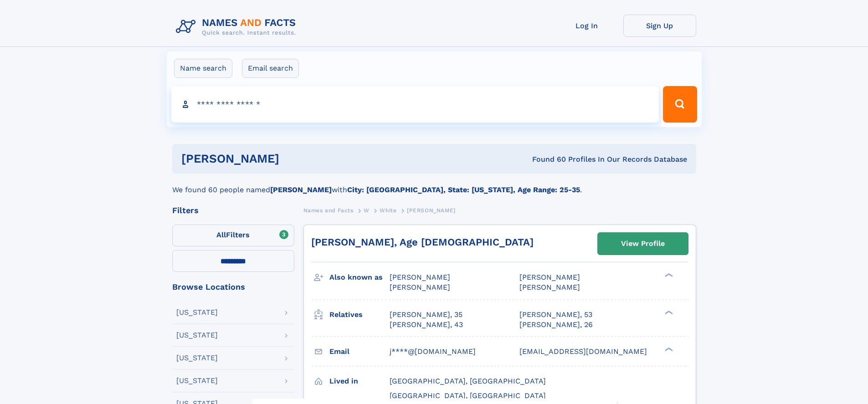 This screenshot has height=404, width=868. Describe the element at coordinates (270, 68) in the screenshot. I see `label: Email search` at that location.